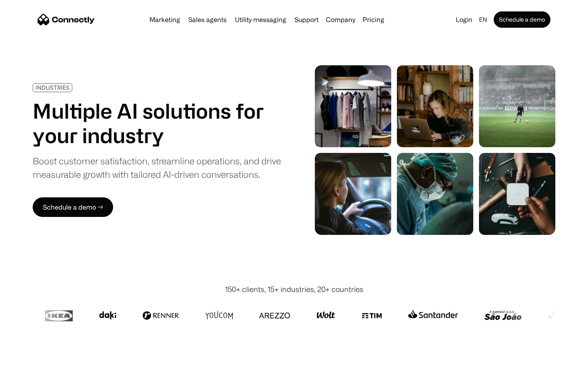 This screenshot has width=588, height=367. I want to click on a: home, so click(66, 20).